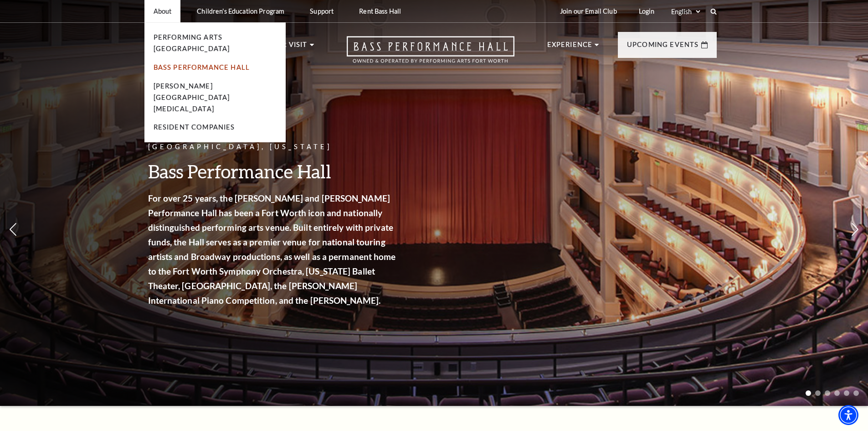 This screenshot has width=868, height=431. Describe the element at coordinates (241, 11) in the screenshot. I see `p: Children's Education Program` at that location.